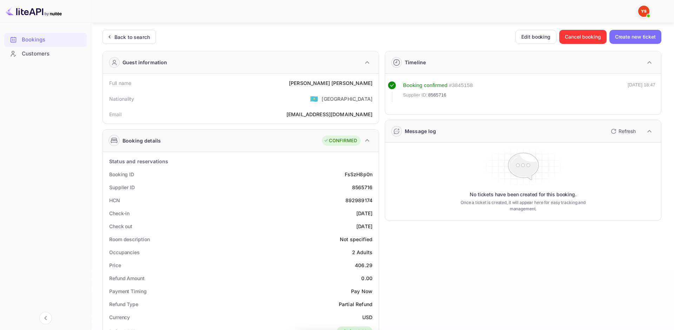 Image resolution: width=674 pixels, height=330 pixels. Describe the element at coordinates (128, 291) in the screenshot. I see `div: Payment Timing` at that location.